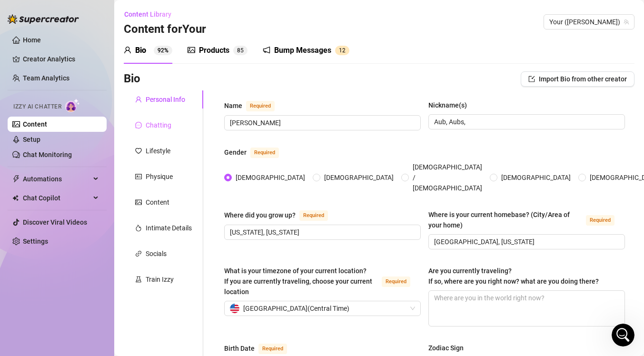  I want to click on label: Nickname(s), so click(451, 105).